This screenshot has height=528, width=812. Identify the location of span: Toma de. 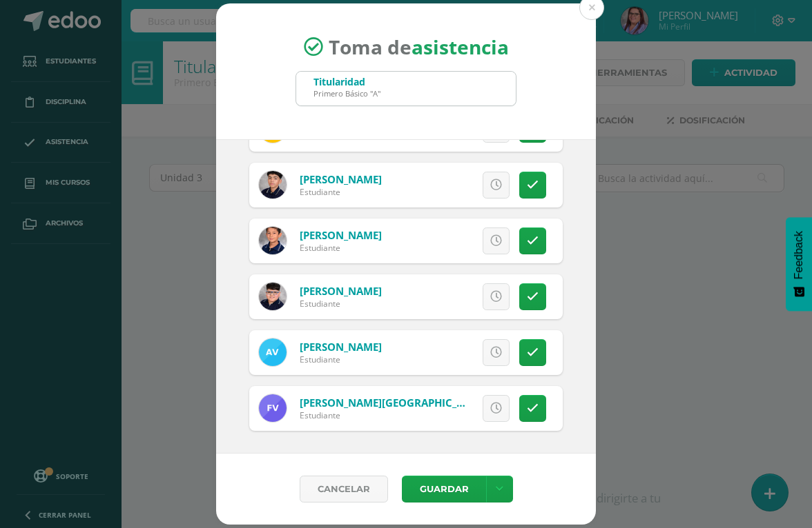
(419, 47).